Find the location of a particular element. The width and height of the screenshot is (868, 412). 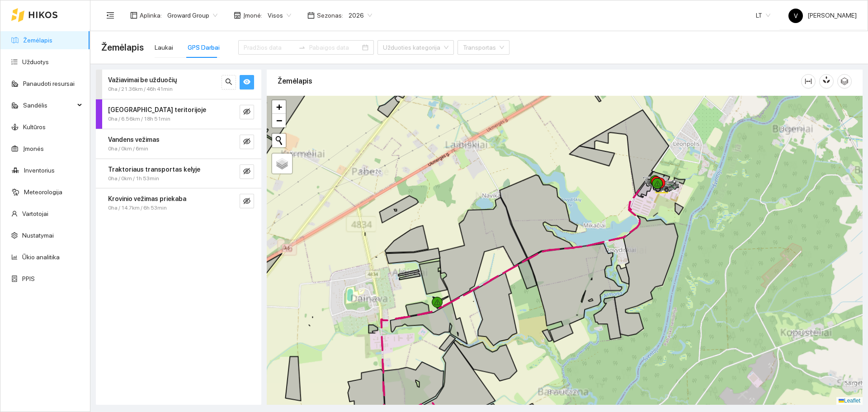

div: Žemėlapis is located at coordinates (539, 81).